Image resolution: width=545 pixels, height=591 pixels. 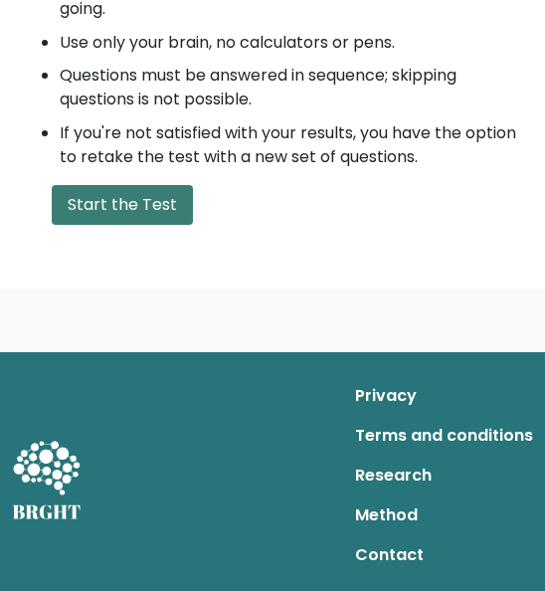 I want to click on button: Start the Test, so click(x=122, y=205).